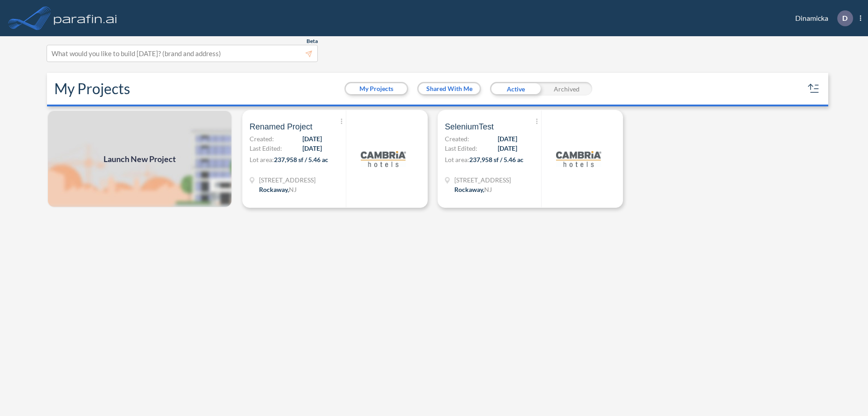 The height and width of the screenshot is (416, 868). What do you see at coordinates (814, 89) in the screenshot?
I see `button: sort` at bounding box center [814, 89].